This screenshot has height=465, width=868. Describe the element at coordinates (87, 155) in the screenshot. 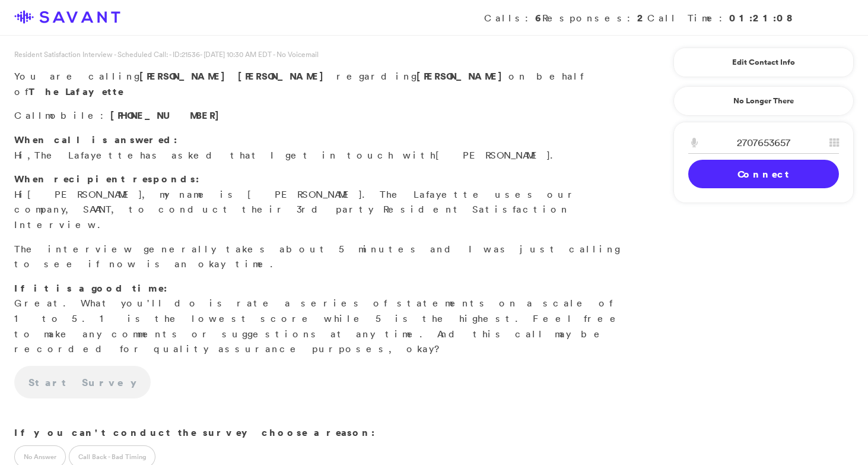

I see `span: The Lafayette` at that location.